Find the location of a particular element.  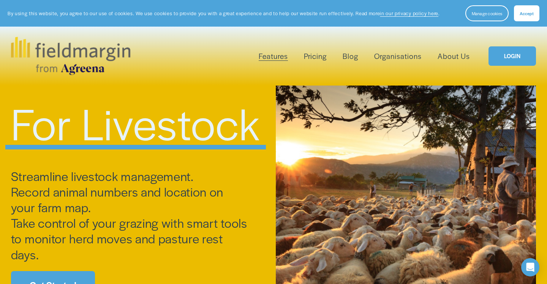

button: Manage cookies is located at coordinates (487, 13).